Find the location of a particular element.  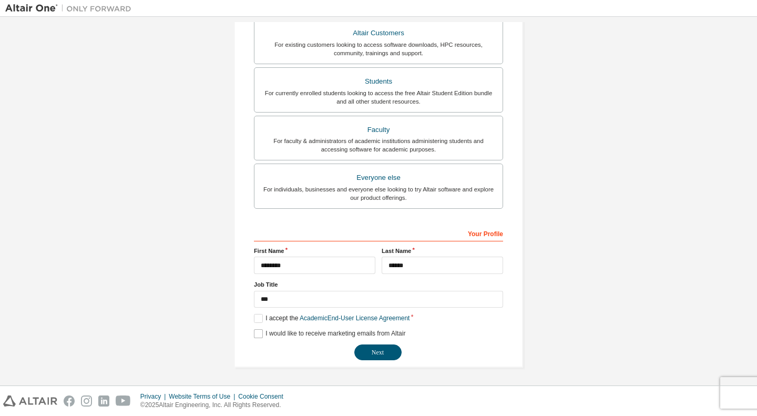

img: youtube.svg is located at coordinates (123, 401).